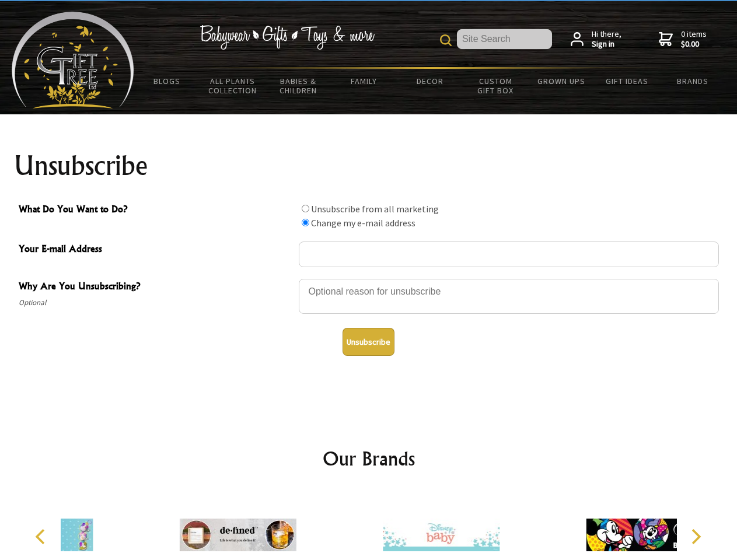  What do you see at coordinates (369, 166) in the screenshot?
I see `h1: Unsubscribe` at bounding box center [369, 166].